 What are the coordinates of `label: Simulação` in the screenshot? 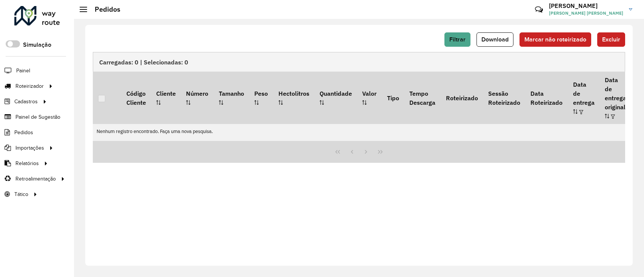 It's located at (37, 45).